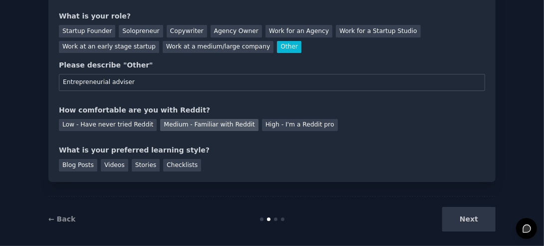 This screenshot has width=544, height=246. What do you see at coordinates (272, 150) in the screenshot?
I see `div: What is your preferred learning style?` at bounding box center [272, 150].